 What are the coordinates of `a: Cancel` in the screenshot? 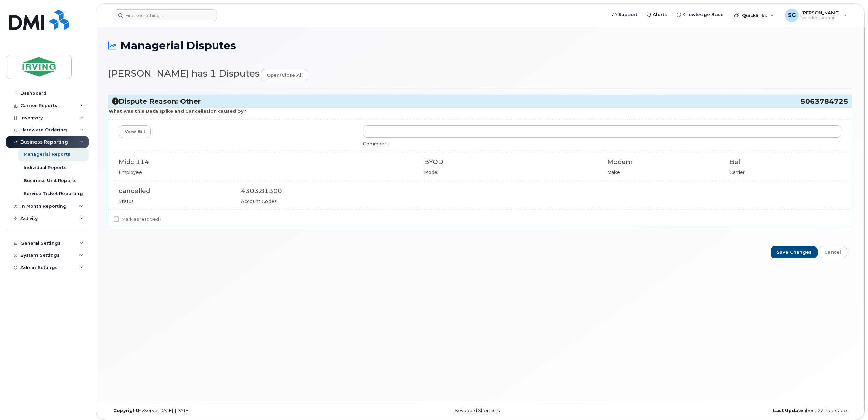 It's located at (833, 253).